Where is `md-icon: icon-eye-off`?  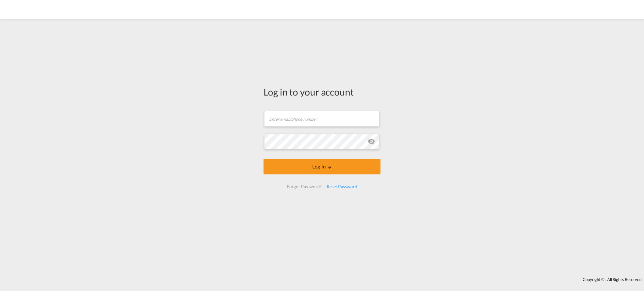 md-icon: icon-eye-off is located at coordinates (371, 141).